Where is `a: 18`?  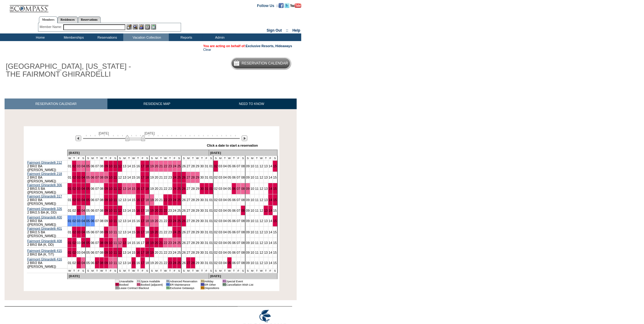
a: 18 is located at coordinates (147, 211).